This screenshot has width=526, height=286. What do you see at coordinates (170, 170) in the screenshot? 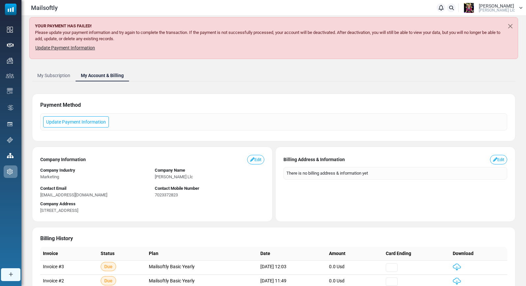
I see `span: Company Name` at bounding box center [170, 170].